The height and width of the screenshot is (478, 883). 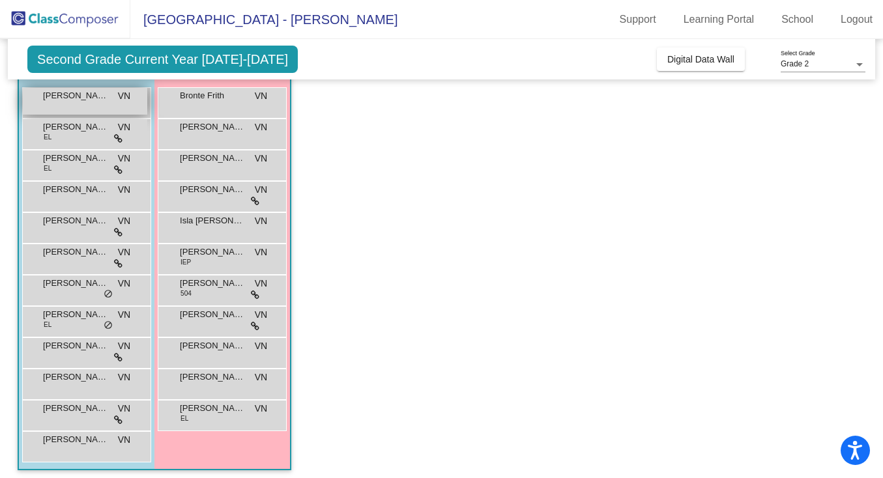 What do you see at coordinates (856, 20) in the screenshot?
I see `a: Logout` at bounding box center [856, 20].